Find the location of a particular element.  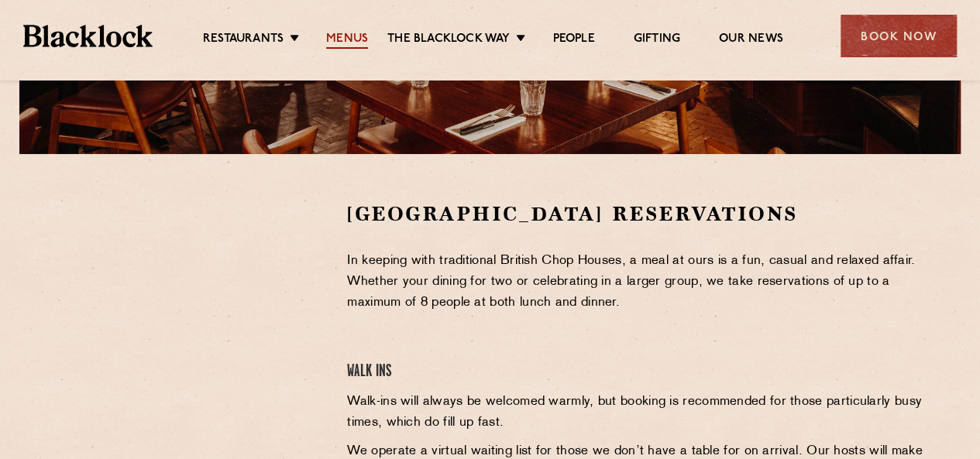

h4: Walk Ins is located at coordinates (643, 371).